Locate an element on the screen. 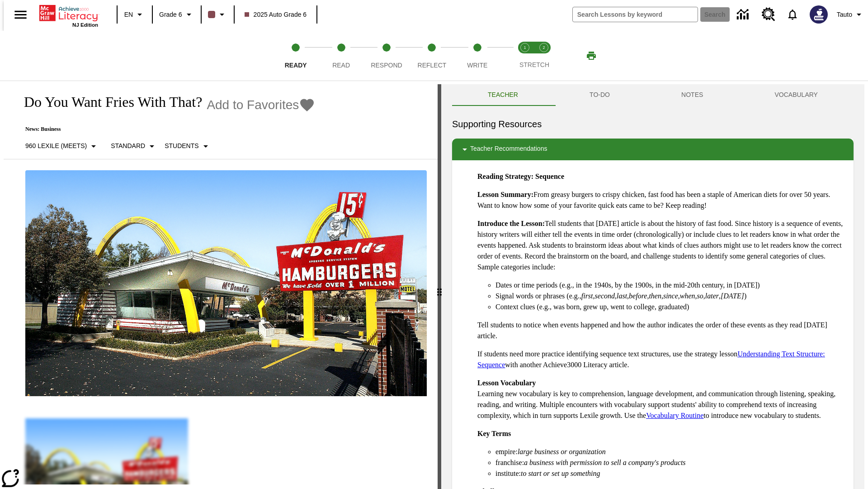 This screenshot has width=868, height=489. p: From greasy burgers to crispy chicken, fast food has been a staple of American diets for over 50 ... is located at coordinates (662, 200).